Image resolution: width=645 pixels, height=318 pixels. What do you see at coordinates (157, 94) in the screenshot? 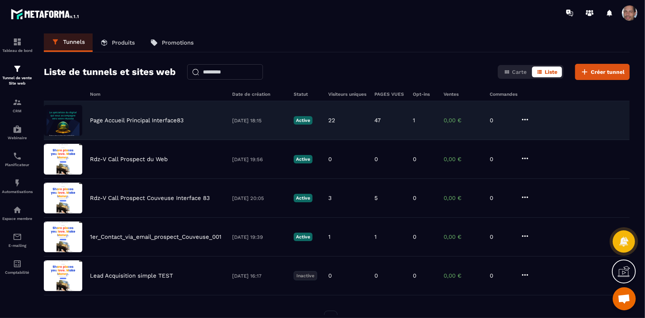
I see `h6: Nom` at bounding box center [157, 94].